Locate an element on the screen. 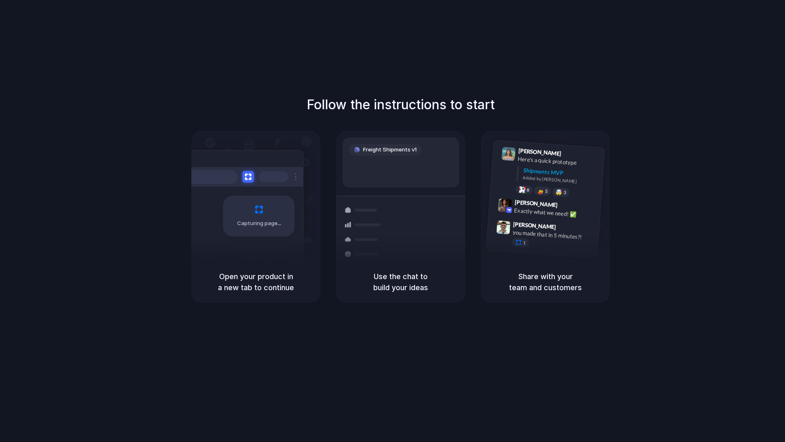 The height and width of the screenshot is (442, 785). span: 9:41 AM is located at coordinates (572, 155).